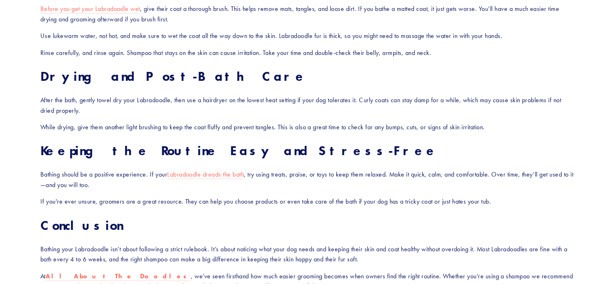  Describe the element at coordinates (118, 276) in the screenshot. I see `strong: All About The Doodles` at that location.